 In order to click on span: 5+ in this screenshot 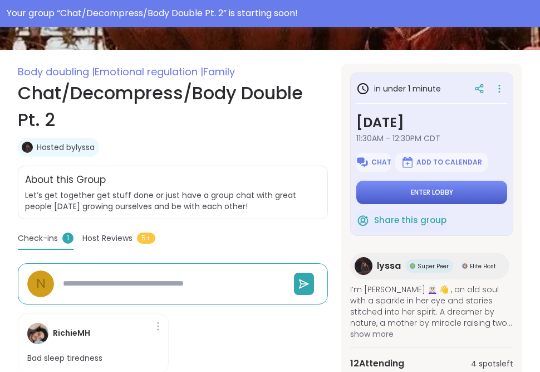, I will do `click(146, 238)`.